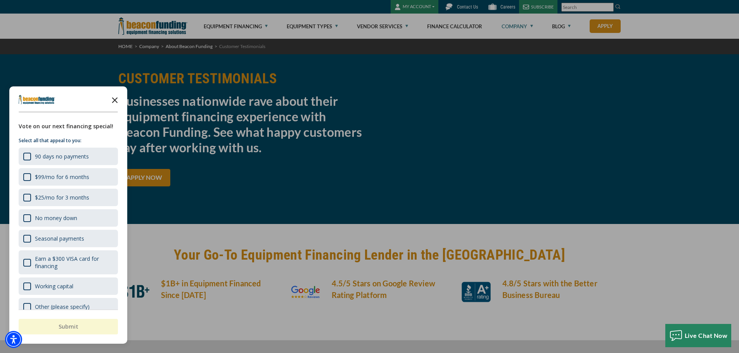 The width and height of the screenshot is (739, 353). I want to click on button: Close the survey, so click(115, 100).